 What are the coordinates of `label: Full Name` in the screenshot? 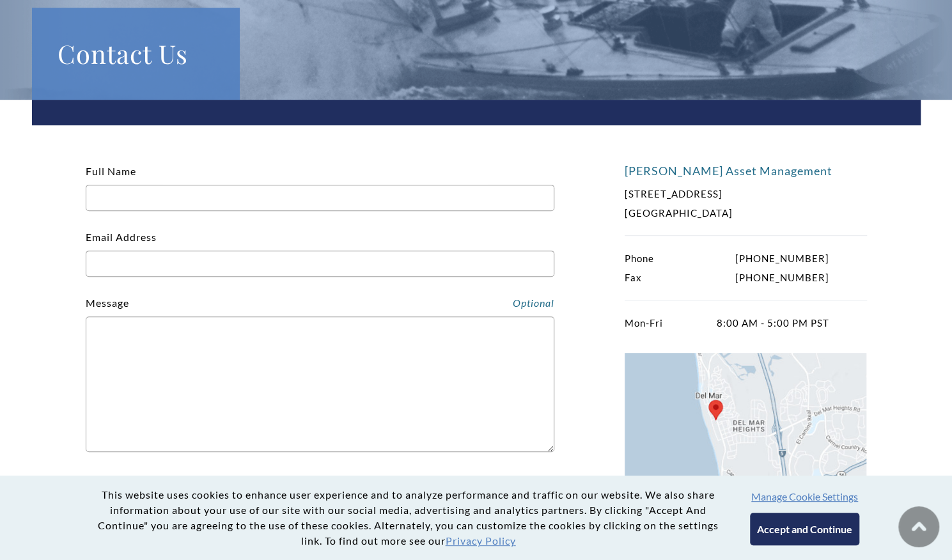 It's located at (320, 184).